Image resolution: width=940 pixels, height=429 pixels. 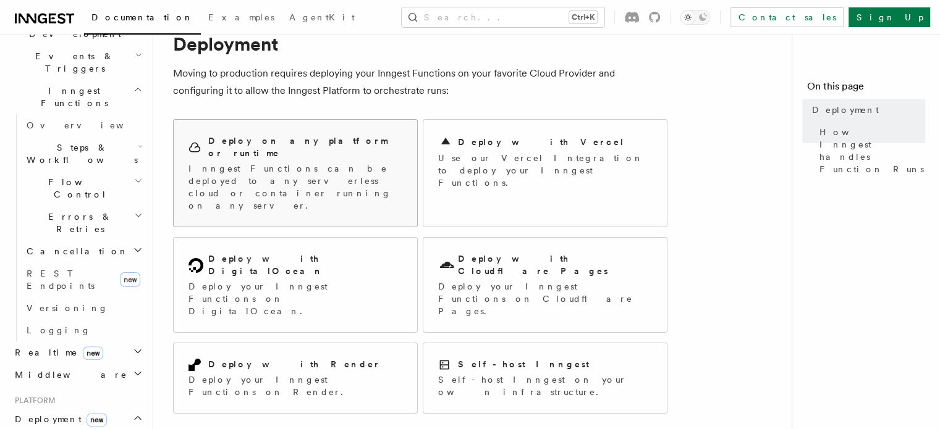 I want to click on p: Inngest Functions can be deployed to any serverless cloud or container running on any server., so click(x=295, y=187).